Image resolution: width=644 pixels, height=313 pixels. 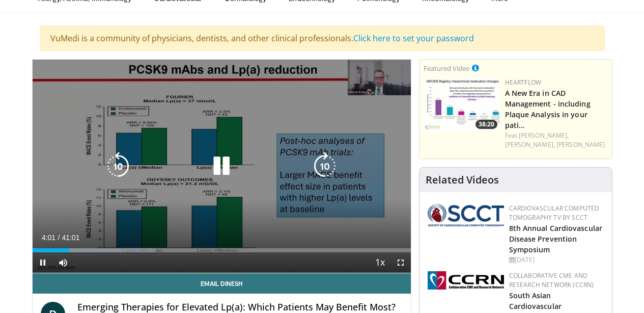 What do you see at coordinates (524, 82) in the screenshot?
I see `a: Heartflow` at bounding box center [524, 82].